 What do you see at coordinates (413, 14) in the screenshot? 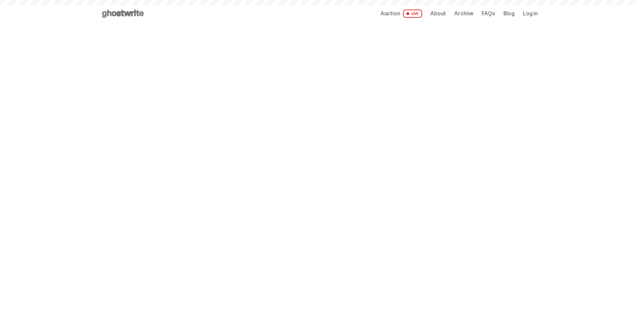
I see `span: LIVE` at bounding box center [413, 14].